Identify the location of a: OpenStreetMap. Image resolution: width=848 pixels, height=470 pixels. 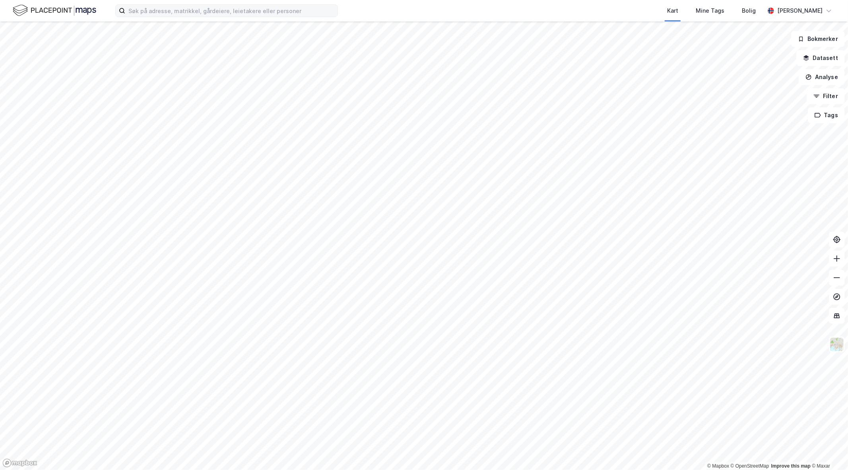
(749, 466).